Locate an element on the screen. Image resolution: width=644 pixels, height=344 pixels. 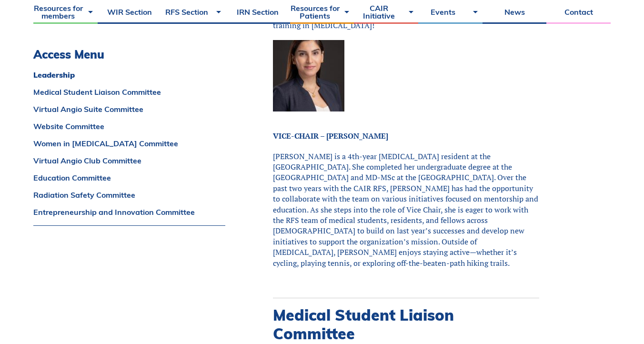
a: Virtual Angio Club Committee is located at coordinates (129, 160).